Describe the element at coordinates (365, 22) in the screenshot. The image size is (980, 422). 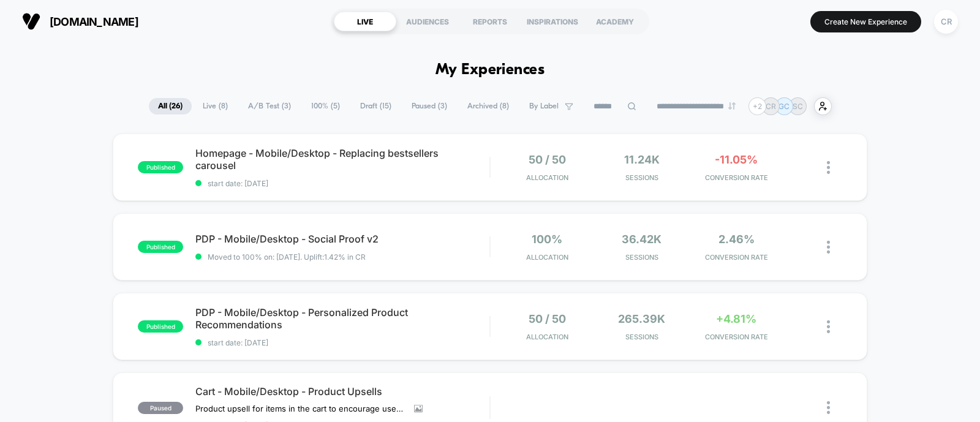
I see `div: LIVE` at that location.